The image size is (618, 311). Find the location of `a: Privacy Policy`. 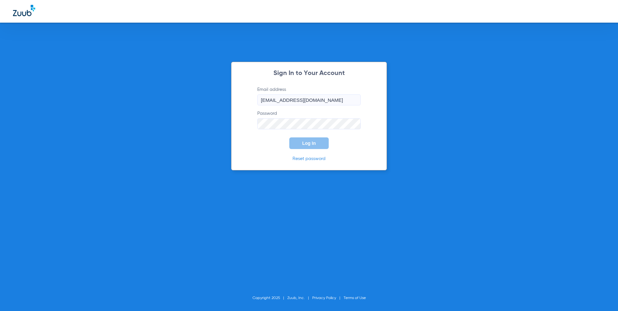

a: Privacy Policy is located at coordinates (324, 298).